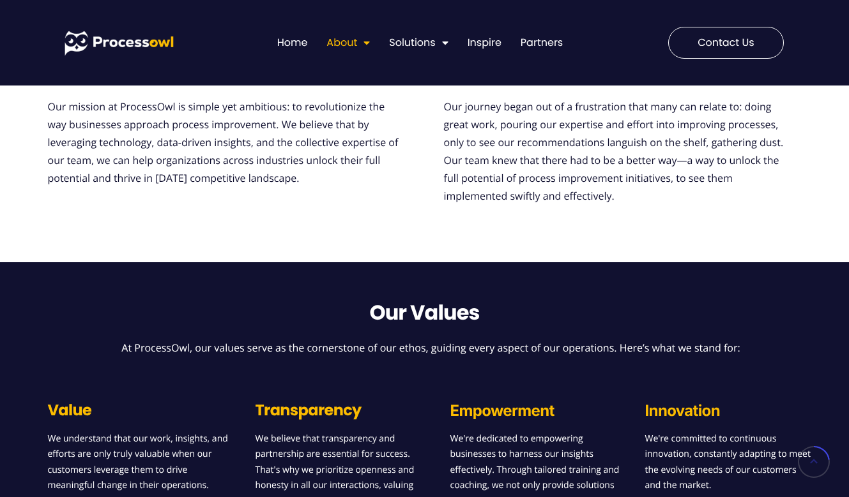  What do you see at coordinates (542, 43) in the screenshot?
I see `a: Partners` at bounding box center [542, 43].